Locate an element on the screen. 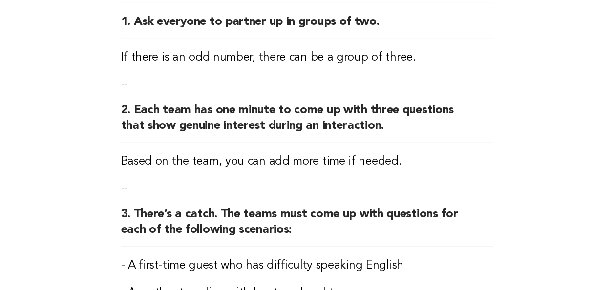 This screenshot has width=614, height=290. h3: Based on the team, you can add more time if needed. is located at coordinates (307, 162).